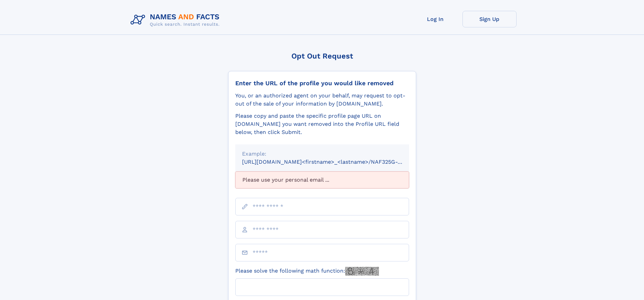  Describe the element at coordinates (435, 19) in the screenshot. I see `a: Log In` at that location.